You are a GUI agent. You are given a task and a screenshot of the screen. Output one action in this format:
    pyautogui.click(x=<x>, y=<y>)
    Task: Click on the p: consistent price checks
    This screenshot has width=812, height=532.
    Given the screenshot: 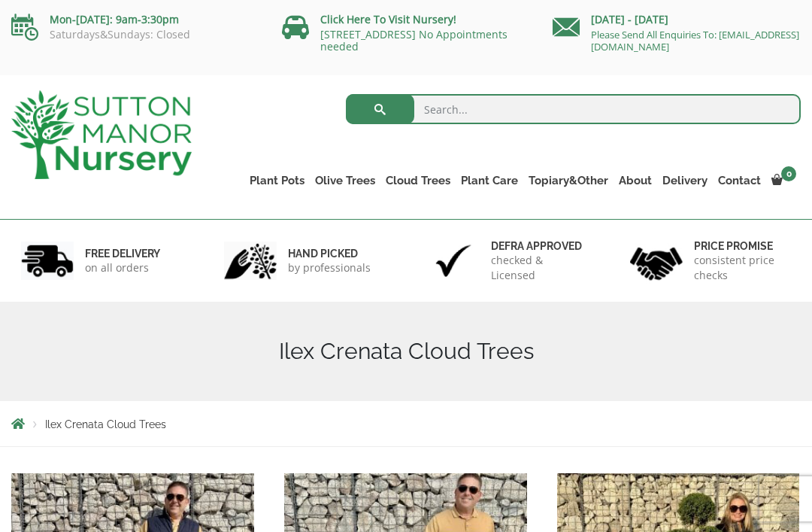 What is the action you would take?
    pyautogui.click(x=742, y=268)
    